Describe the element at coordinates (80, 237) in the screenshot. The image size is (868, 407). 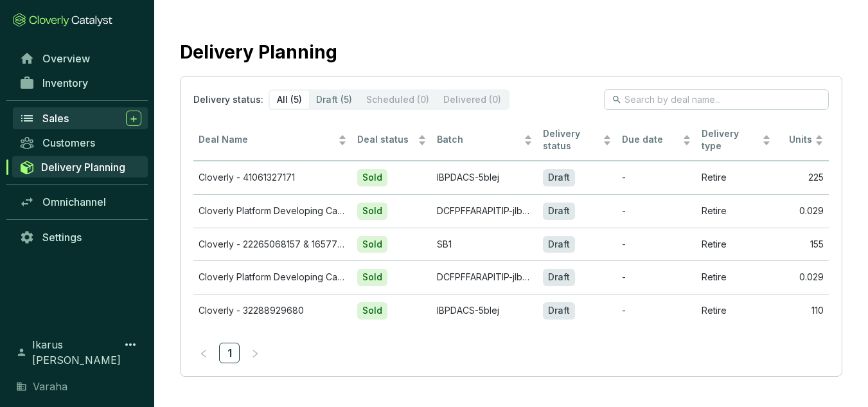
I see `a: Settings` at that location.